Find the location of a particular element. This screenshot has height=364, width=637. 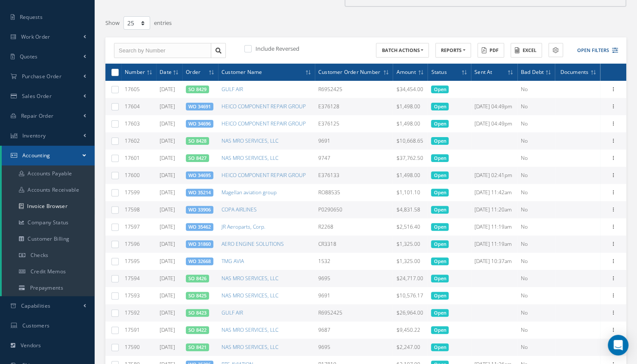

a: WO 35214 is located at coordinates (200, 192).